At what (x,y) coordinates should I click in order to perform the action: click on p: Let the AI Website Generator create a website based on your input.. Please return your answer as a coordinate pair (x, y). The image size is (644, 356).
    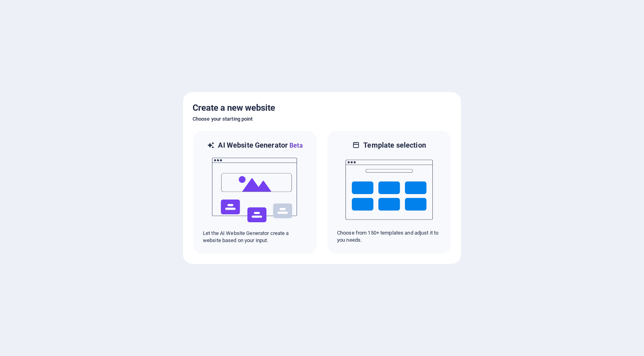
    Looking at the image, I should click on (255, 237).